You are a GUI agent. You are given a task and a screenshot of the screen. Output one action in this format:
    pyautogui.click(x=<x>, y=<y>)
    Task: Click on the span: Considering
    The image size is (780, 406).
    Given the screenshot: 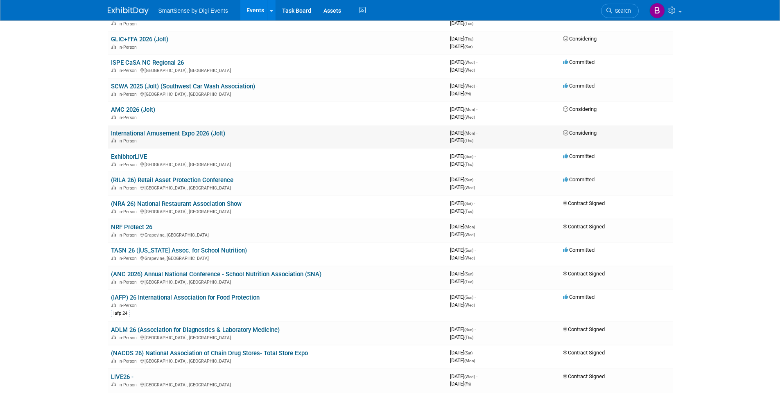 What is the action you would take?
    pyautogui.click(x=580, y=109)
    